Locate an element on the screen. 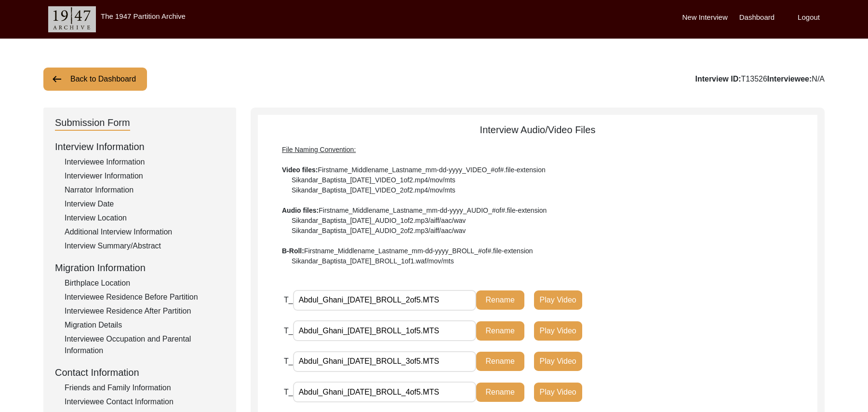 This screenshot has height=412, width=868. img: header-logo.png is located at coordinates (72, 19).